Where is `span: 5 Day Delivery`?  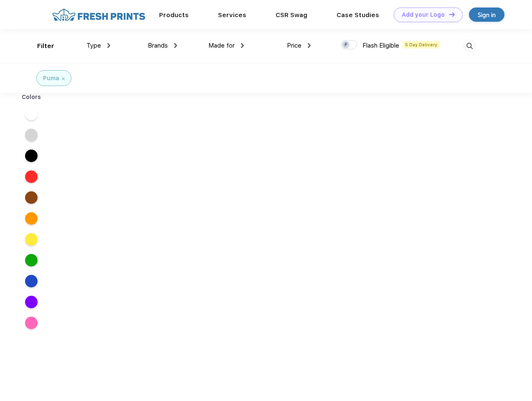 span: 5 Day Delivery is located at coordinates (421, 45).